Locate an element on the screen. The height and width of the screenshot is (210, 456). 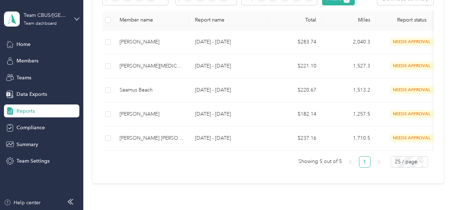
div: Seamus Beach is located at coordinates (152, 90).